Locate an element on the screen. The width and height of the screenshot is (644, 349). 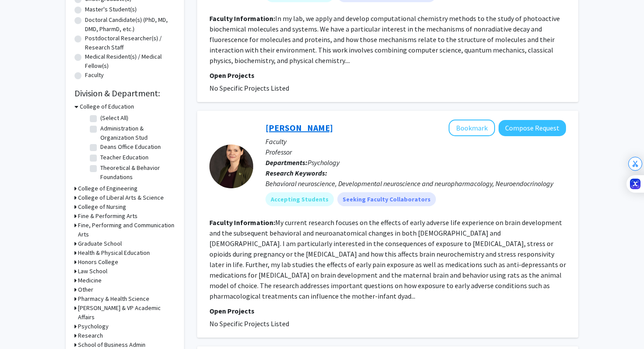
h3: Psychology is located at coordinates (93, 327).